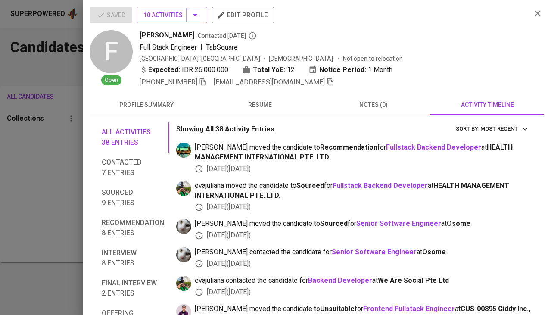 The height and width of the screenshot is (315, 551). What do you see at coordinates (172, 15) in the screenshot?
I see `span: 10 Activities` at bounding box center [172, 15].